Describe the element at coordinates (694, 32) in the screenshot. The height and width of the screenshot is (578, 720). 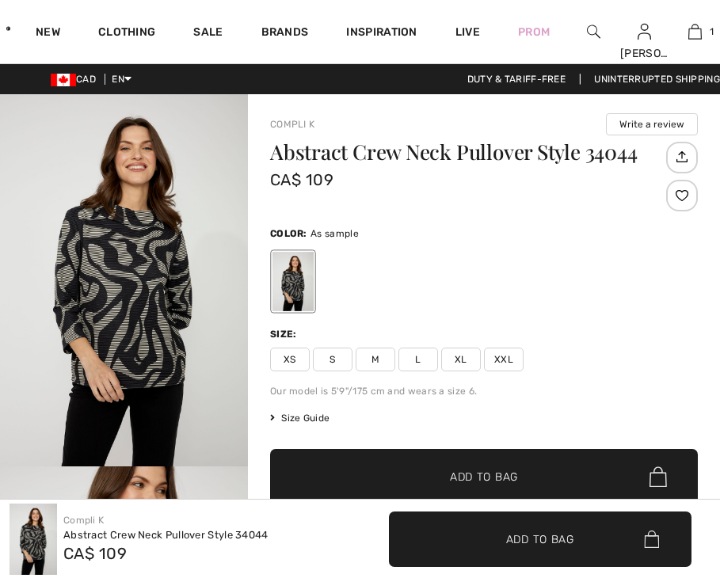
I see `img: My Bag` at that location.